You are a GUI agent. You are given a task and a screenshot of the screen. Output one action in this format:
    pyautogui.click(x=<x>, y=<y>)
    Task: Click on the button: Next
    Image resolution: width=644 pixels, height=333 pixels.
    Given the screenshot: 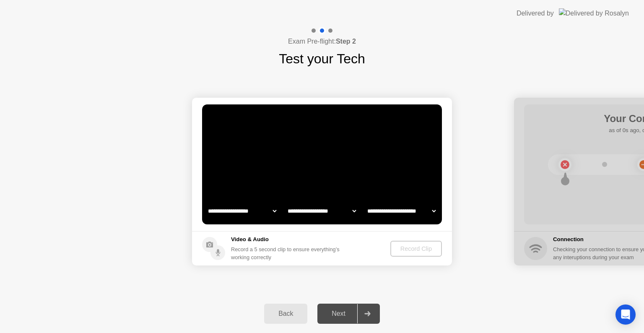 What is the action you would take?
    pyautogui.click(x=348, y=314)
    